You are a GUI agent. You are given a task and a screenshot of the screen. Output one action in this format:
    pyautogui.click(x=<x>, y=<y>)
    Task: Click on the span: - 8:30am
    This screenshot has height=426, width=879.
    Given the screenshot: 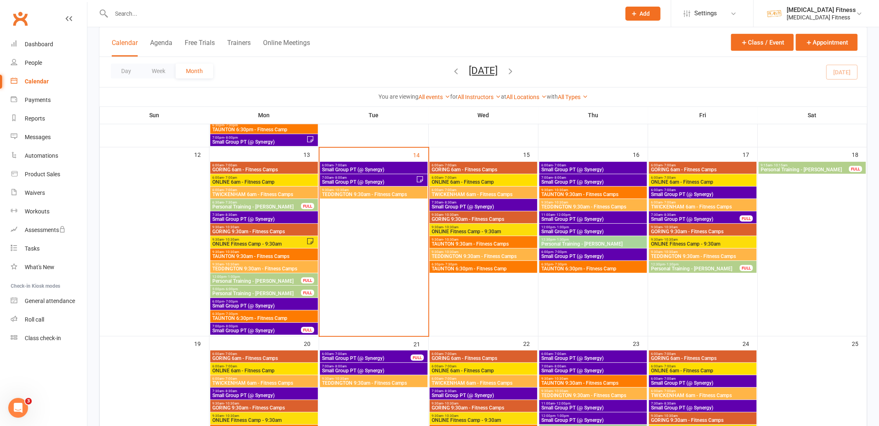 What is the action you would take?
    pyautogui.click(x=669, y=403)
    